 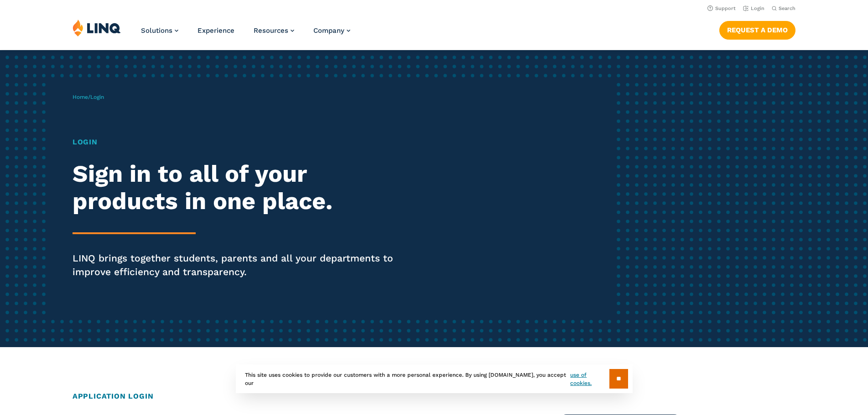 I want to click on span: Login, so click(x=97, y=97).